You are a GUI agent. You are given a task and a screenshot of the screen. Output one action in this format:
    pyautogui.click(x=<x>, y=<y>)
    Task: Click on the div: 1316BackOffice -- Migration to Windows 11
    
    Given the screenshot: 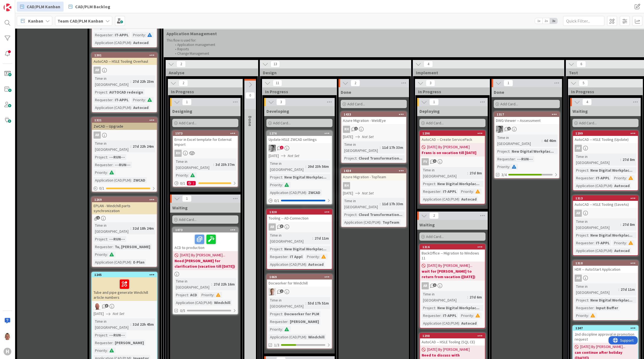 What is the action you would take?
    pyautogui.click(x=453, y=253)
    